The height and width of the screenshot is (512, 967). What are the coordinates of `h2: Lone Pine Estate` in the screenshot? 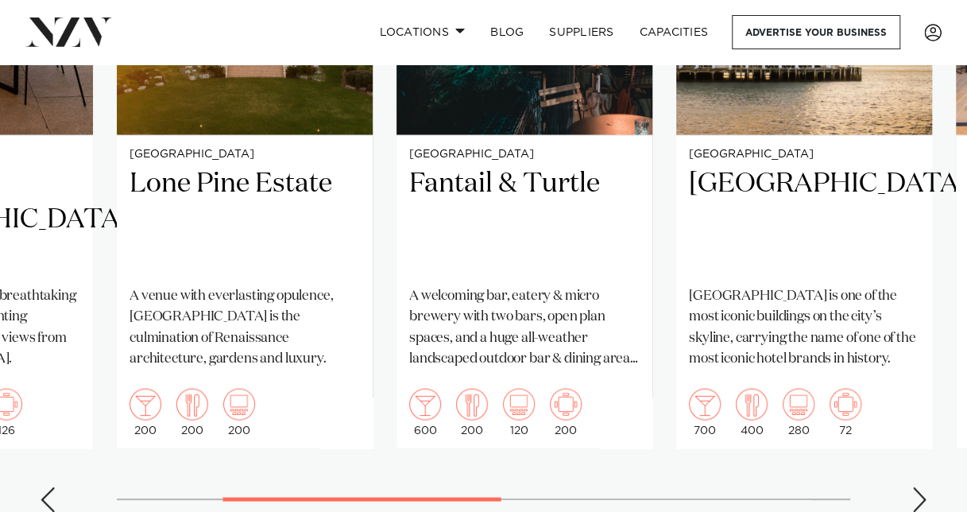 It's located at (245, 218).